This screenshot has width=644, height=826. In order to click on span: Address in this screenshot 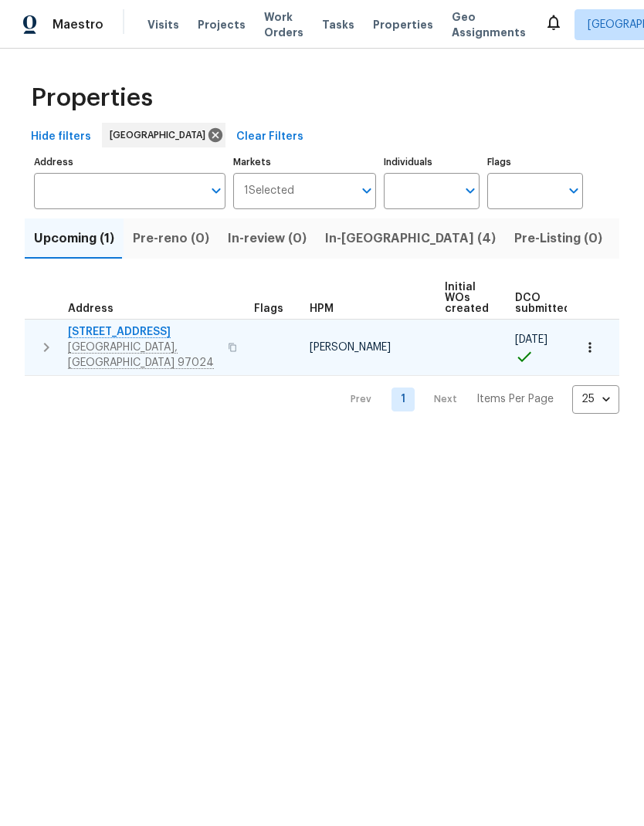, I will do `click(90, 309)`.